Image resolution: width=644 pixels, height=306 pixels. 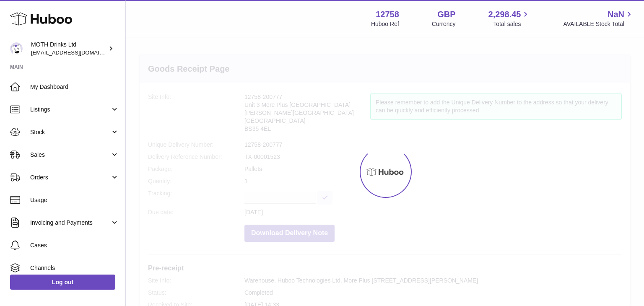 What do you see at coordinates (385, 24) in the screenshot?
I see `div: Huboo Ref` at bounding box center [385, 24].